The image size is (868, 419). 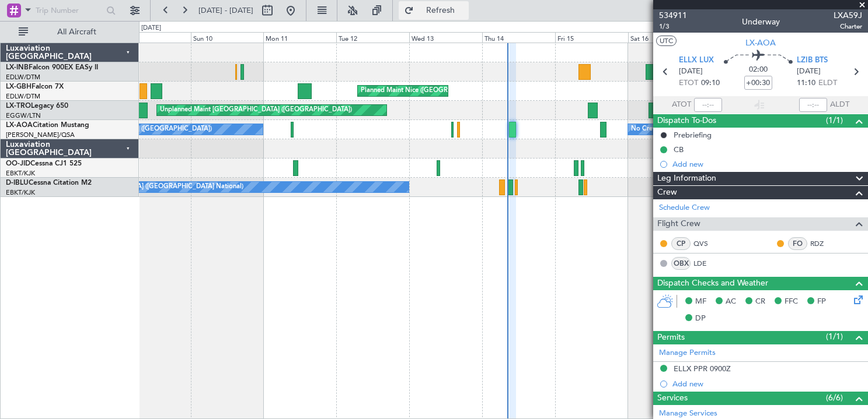 I want to click on span: Crew, so click(x=667, y=192).